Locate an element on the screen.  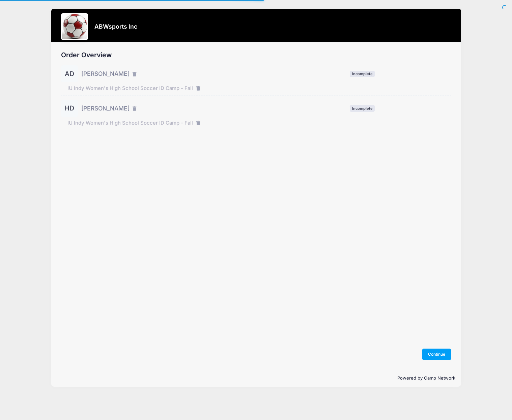
div: HD is located at coordinates (69, 109).